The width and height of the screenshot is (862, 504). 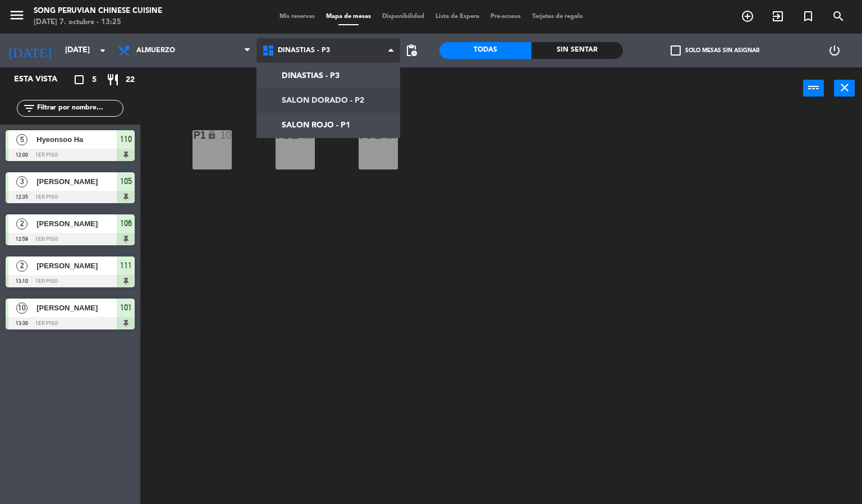 What do you see at coordinates (813, 88) in the screenshot?
I see `button: power_input` at bounding box center [813, 88].